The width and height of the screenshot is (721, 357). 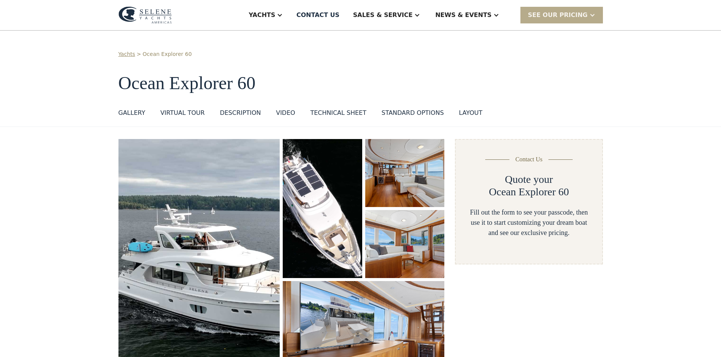 What do you see at coordinates (318, 15) in the screenshot?
I see `div: Contact US` at bounding box center [318, 15].